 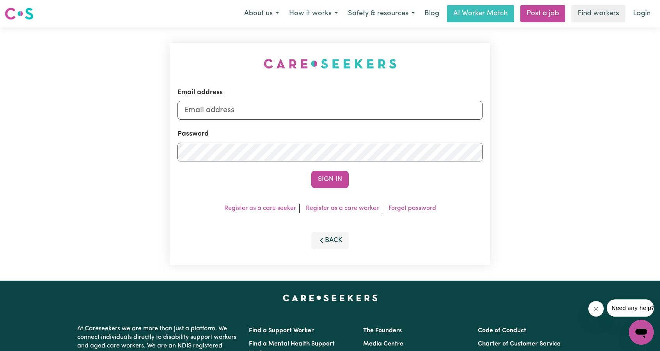 I want to click on input: Email address, so click(x=330, y=110).